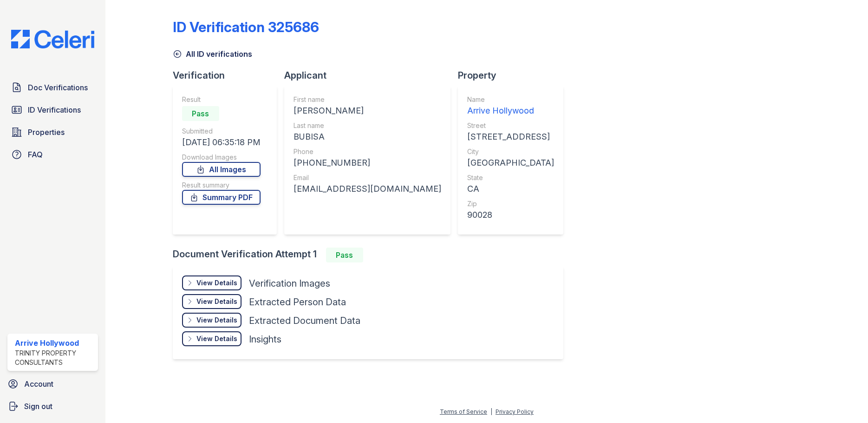  Describe the element at coordinates (53, 154) in the screenshot. I see `a: FAQ` at that location.